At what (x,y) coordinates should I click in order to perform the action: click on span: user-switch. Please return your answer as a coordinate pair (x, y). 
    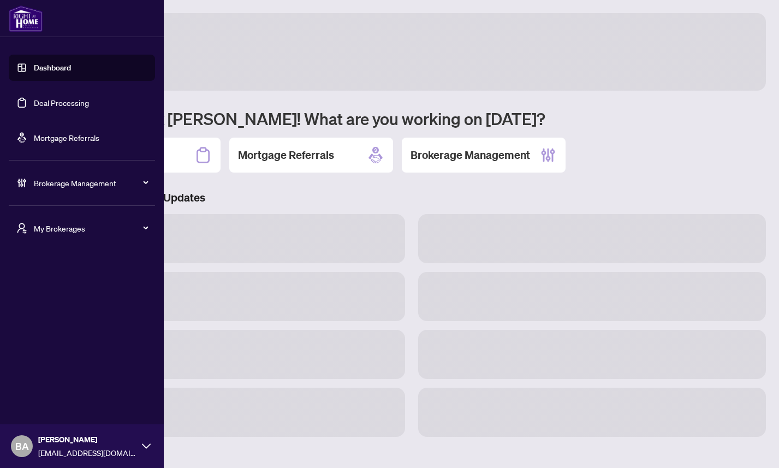
    Looking at the image, I should click on (22, 228).